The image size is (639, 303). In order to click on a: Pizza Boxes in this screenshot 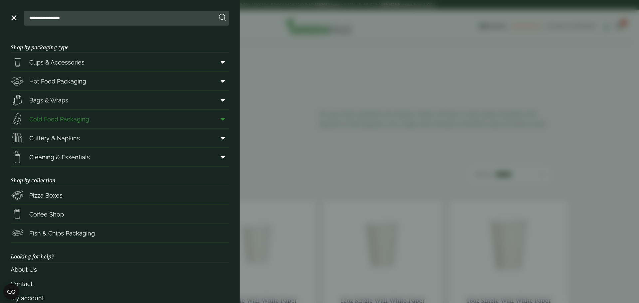, I will do `click(120, 195)`.